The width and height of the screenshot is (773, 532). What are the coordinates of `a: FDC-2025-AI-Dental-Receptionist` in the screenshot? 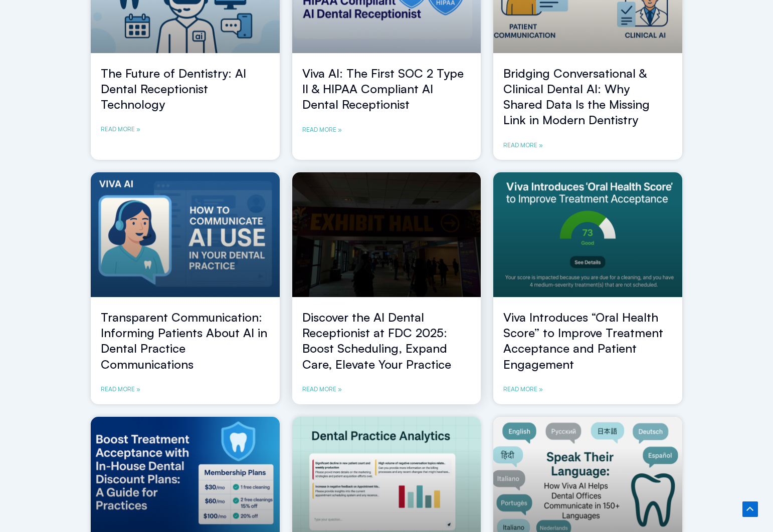 It's located at (386, 235).